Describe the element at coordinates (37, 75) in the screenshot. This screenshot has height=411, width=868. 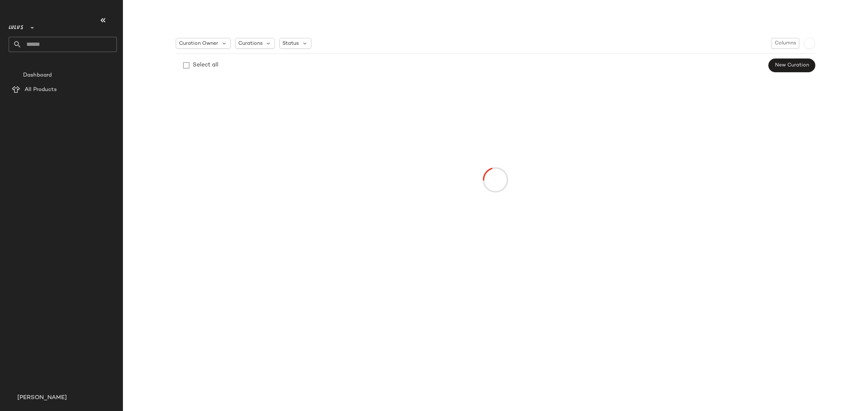
I see `span: Dashboard` at that location.